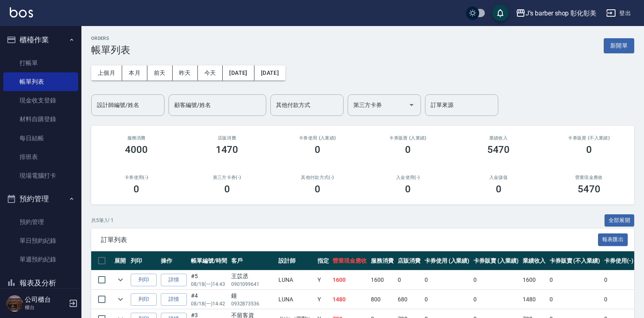 The height and width of the screenshot is (318, 644). Describe the element at coordinates (323, 261) in the screenshot. I see `th: 指定` at that location.